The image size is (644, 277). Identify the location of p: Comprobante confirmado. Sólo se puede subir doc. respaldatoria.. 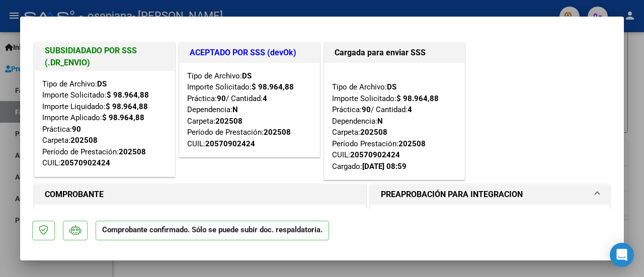
(213, 230).